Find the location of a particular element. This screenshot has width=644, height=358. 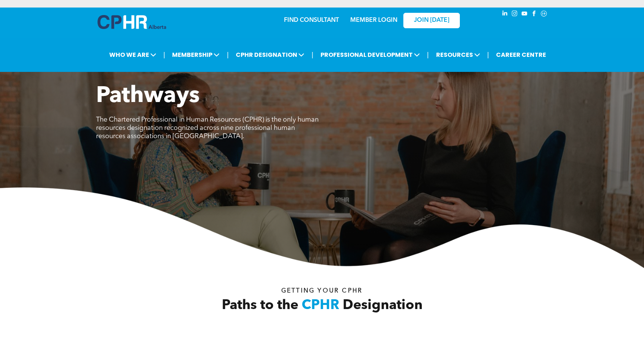

span: MEMBERSHIP is located at coordinates (196, 55).